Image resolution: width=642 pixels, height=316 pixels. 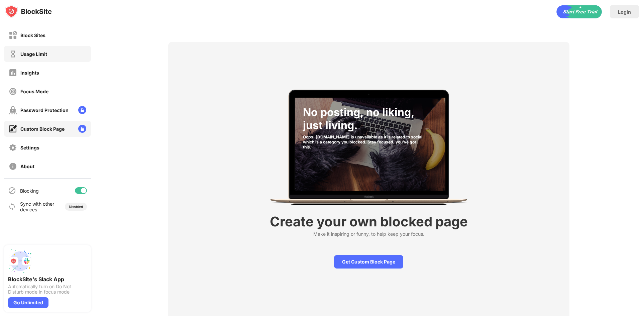 What do you see at coordinates (13, 110) in the screenshot?
I see `img: password-protection-off.svg` at bounding box center [13, 110].